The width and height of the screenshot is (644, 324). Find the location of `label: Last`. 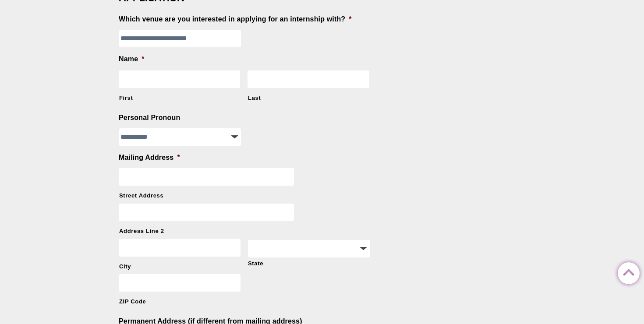

label: Last is located at coordinates (308, 98).